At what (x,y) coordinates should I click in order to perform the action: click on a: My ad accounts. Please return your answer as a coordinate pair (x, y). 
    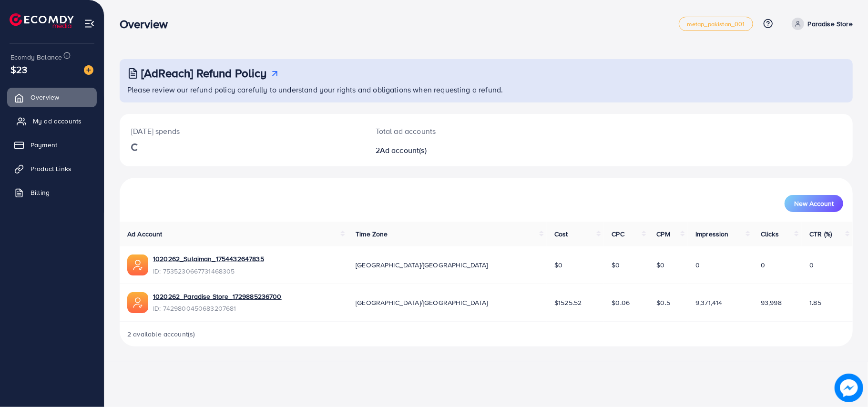
    Looking at the image, I should click on (52, 121).